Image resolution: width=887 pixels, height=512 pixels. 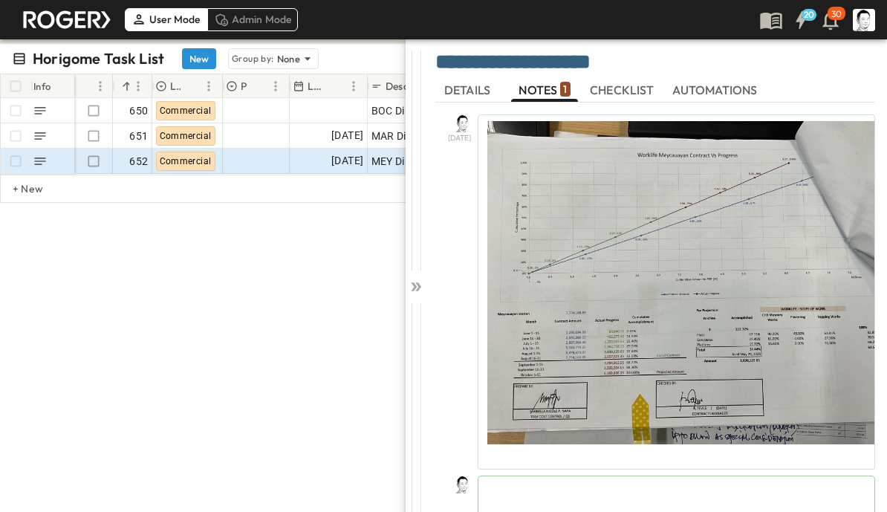 I want to click on span: MEY Direct Worklife, so click(x=419, y=161).